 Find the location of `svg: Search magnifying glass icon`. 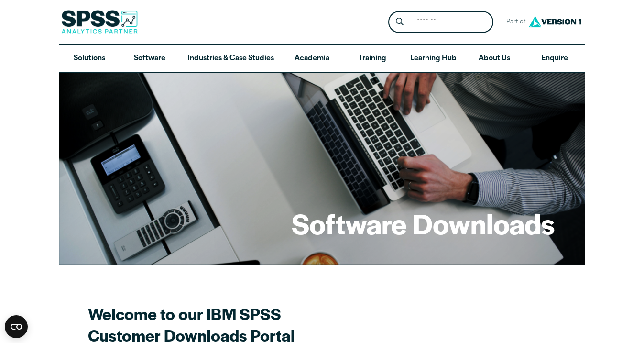

svg: Search magnifying glass icon is located at coordinates (400, 22).